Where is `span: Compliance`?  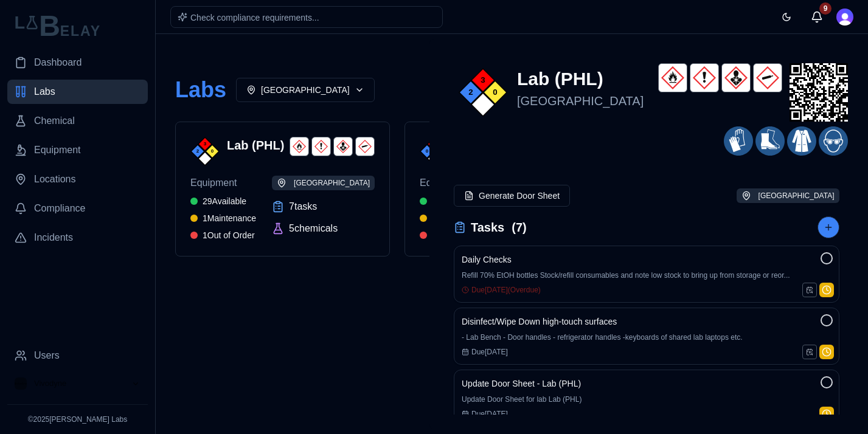 span: Compliance is located at coordinates (59, 209).